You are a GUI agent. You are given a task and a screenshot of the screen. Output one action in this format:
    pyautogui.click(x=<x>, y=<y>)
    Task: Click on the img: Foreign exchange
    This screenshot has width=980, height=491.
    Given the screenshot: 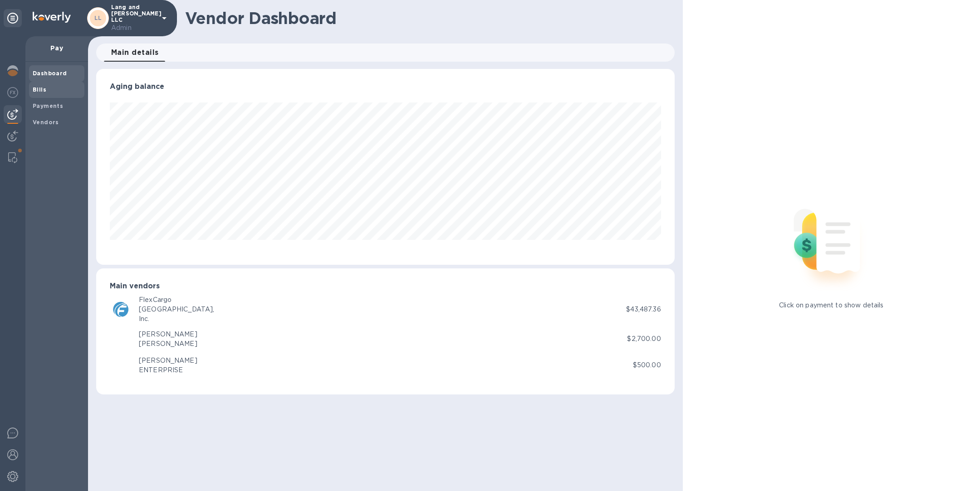 What is the action you would take?
    pyautogui.click(x=12, y=93)
    